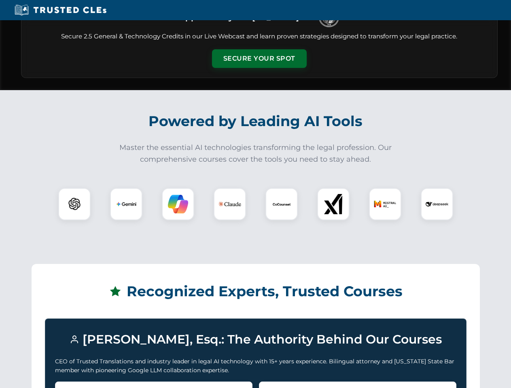 The image size is (511, 388). Describe the element at coordinates (74, 204) in the screenshot. I see `img: ChatGPT Logo` at that location.